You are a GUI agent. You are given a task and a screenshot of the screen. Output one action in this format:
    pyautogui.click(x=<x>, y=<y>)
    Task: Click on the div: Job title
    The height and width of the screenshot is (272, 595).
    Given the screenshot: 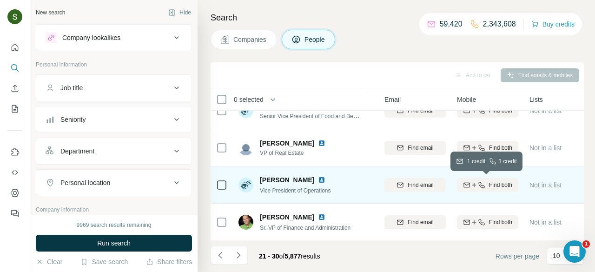 What is the action you would take?
    pyautogui.click(x=72, y=88)
    